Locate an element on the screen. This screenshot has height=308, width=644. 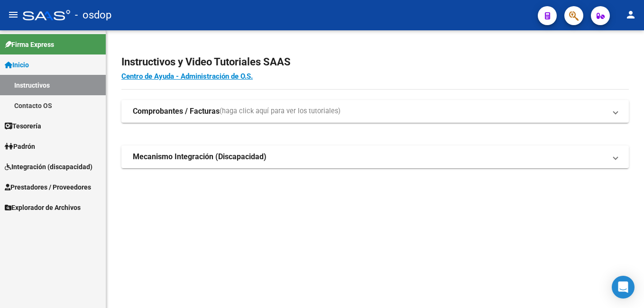
span: (haga click aquí para ver los tutoriales) is located at coordinates (280, 111).